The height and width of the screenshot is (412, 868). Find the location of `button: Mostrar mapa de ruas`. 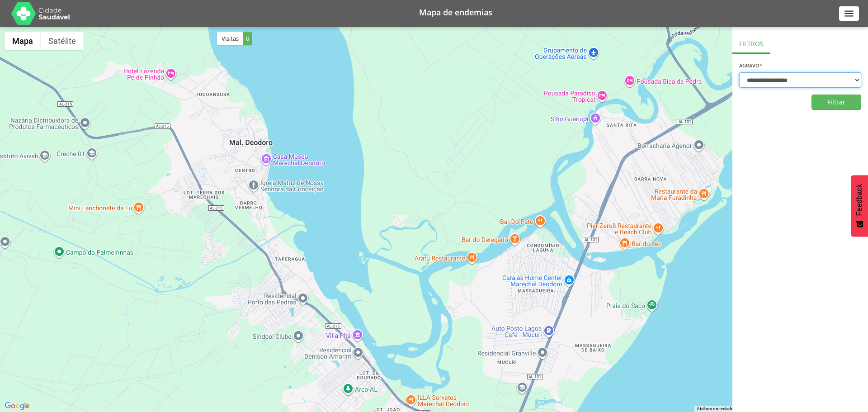

button: Mostrar mapa de ruas is located at coordinates (22, 41).